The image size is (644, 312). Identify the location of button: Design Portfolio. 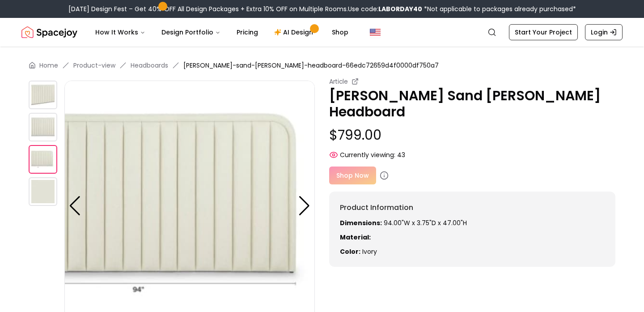
(191, 32).